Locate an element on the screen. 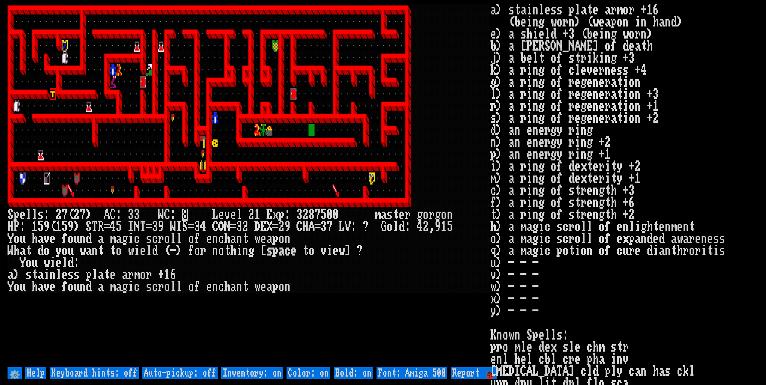 This screenshot has height=385, width=766. div: 3 is located at coordinates (324, 227).